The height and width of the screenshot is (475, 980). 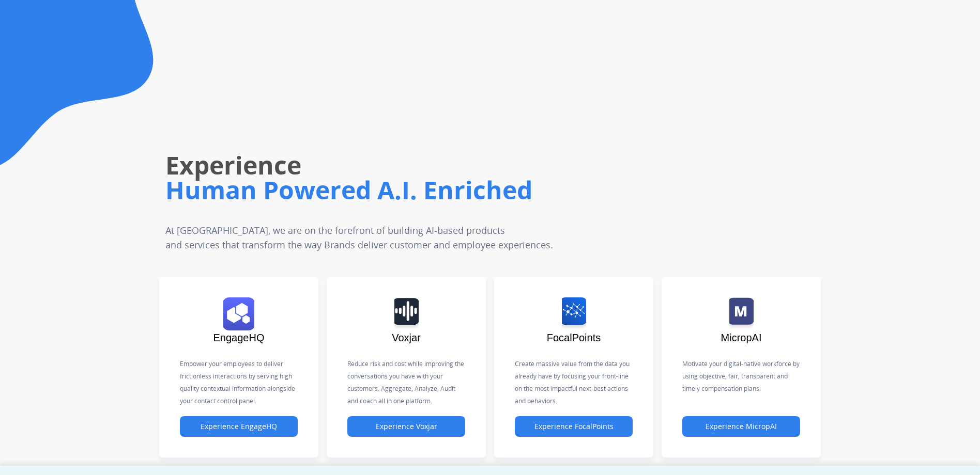 I want to click on p: Create massive value from the data you already have by focusing your front-line on the most impac..., so click(x=574, y=382).